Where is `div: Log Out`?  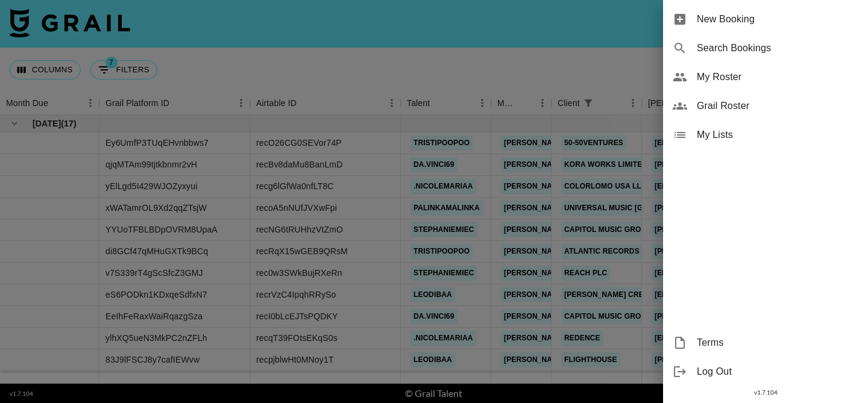
div: Log Out is located at coordinates (766, 372).